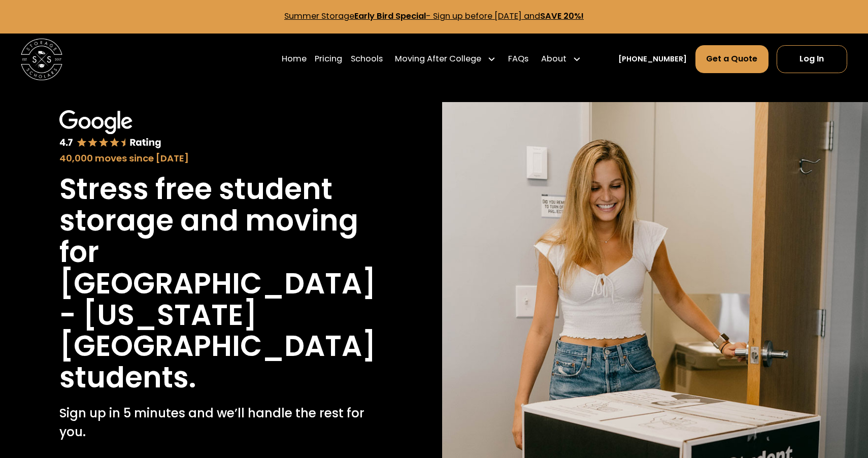 The height and width of the screenshot is (458, 868). Describe the element at coordinates (294, 59) in the screenshot. I see `a: Home` at that location.